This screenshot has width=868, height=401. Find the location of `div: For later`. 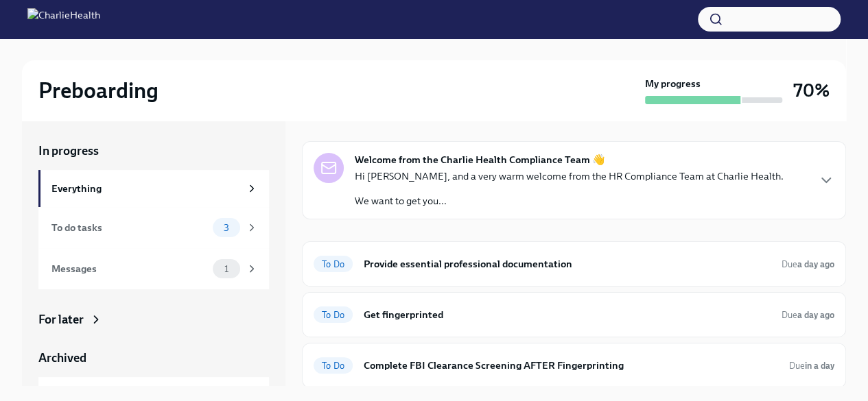

div: For later is located at coordinates (61, 320).